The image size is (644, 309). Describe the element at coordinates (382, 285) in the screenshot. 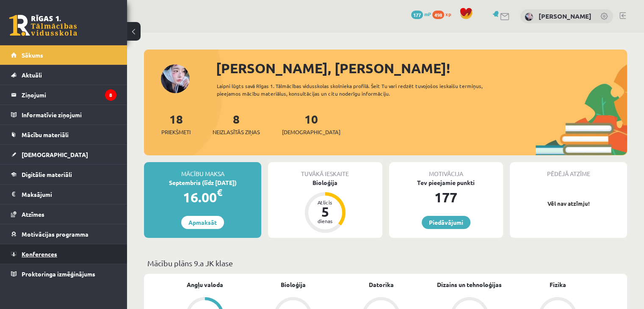

I see `a: Datorika` at that location.